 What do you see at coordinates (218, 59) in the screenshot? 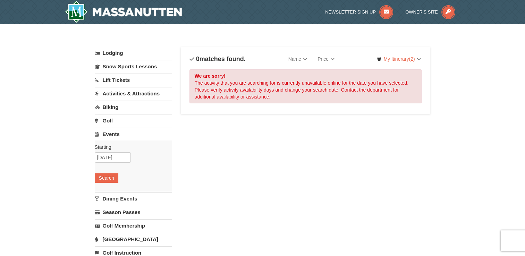
I see `h4: matches found.` at bounding box center [218, 59].